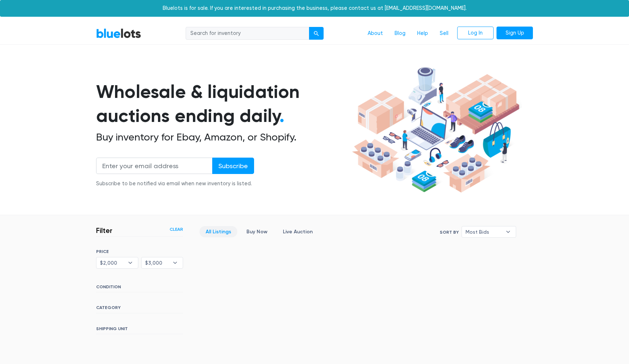 The image size is (629, 364). I want to click on label: Sort By, so click(449, 233).